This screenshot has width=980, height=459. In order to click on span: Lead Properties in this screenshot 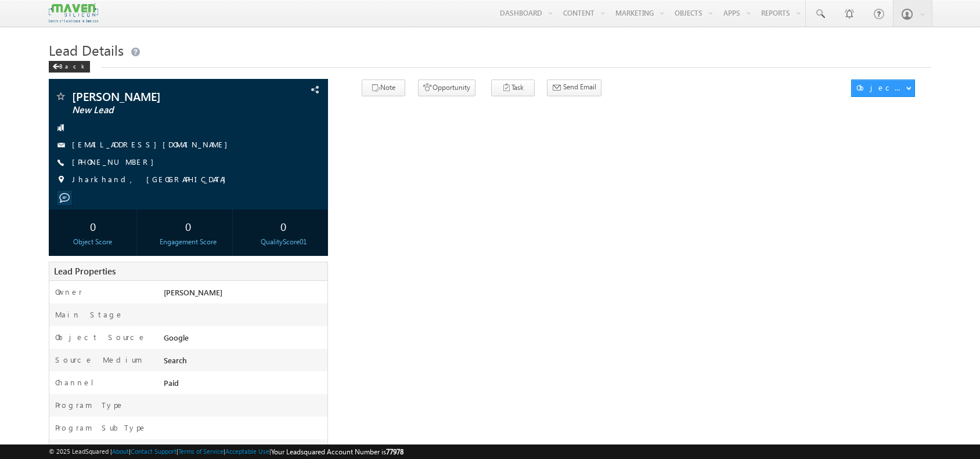, I will do `click(84, 270)`.